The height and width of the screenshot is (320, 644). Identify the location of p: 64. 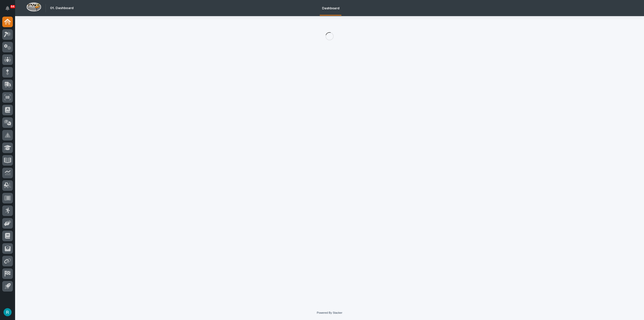
(13, 7).